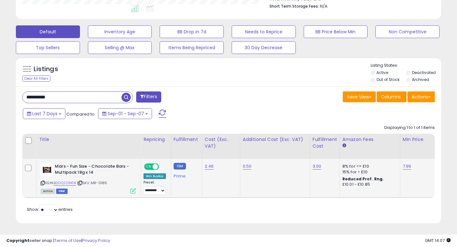 Image resolution: width=457 pixels, height=247 pixels. Describe the element at coordinates (369, 172) in the screenshot. I see `div: 15% for > £10` at that location.